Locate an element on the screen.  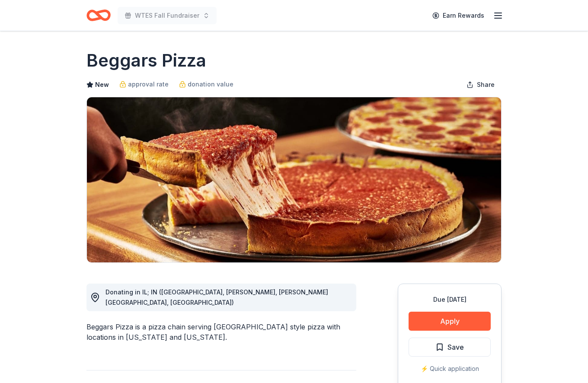
a: donation value is located at coordinates (207, 84).